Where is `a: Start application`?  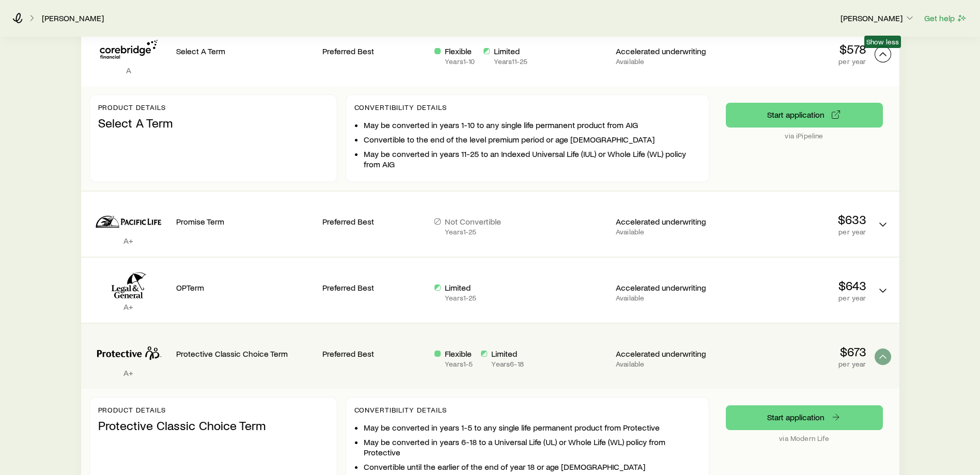
a: Start application is located at coordinates (804, 418).